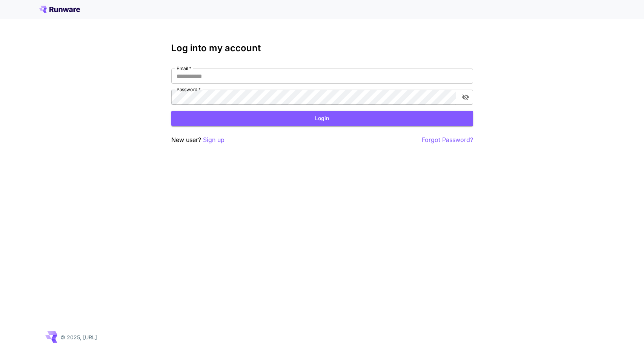 The height and width of the screenshot is (351, 644). Describe the element at coordinates (448, 140) in the screenshot. I see `p: Forgot Password?` at that location.